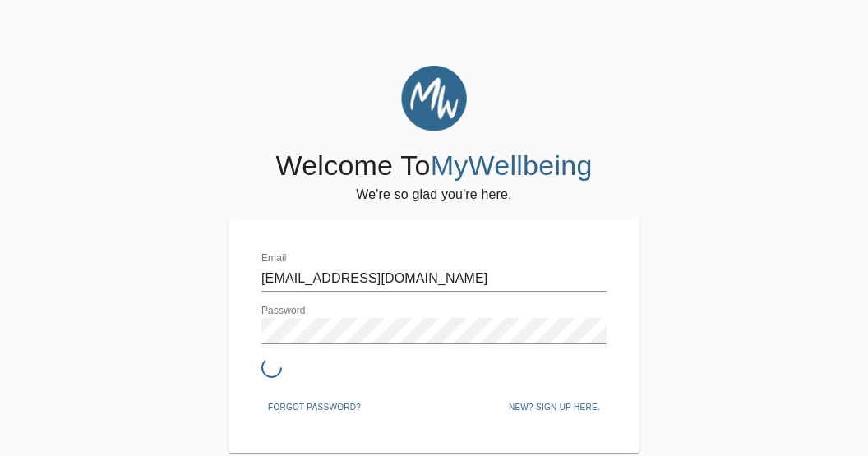  I want to click on span: Forgot password?, so click(315, 408).